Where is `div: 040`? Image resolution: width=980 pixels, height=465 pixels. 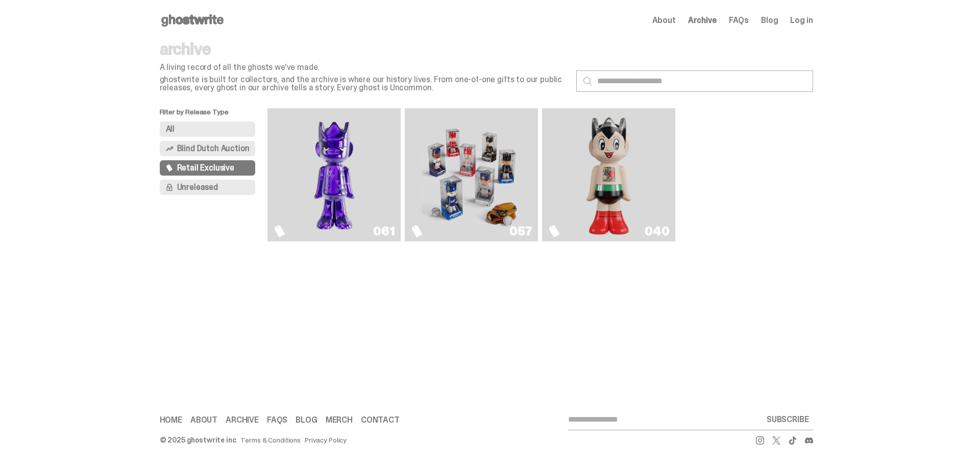
div: 040 is located at coordinates (657, 231).